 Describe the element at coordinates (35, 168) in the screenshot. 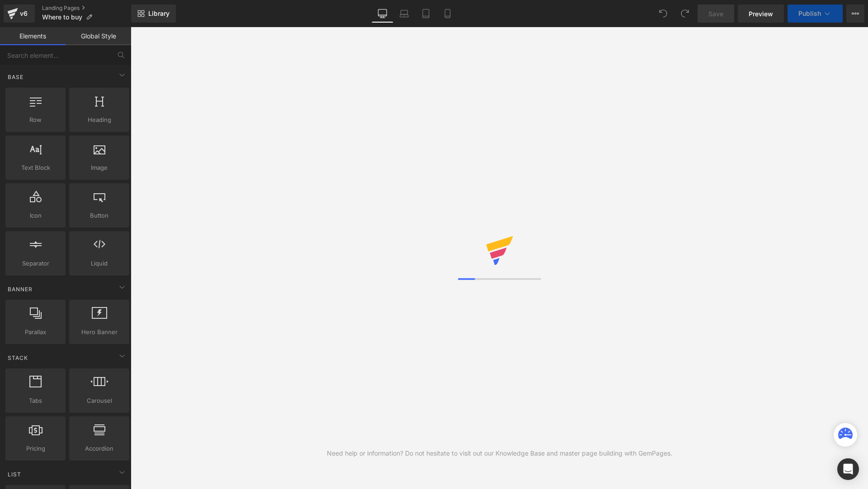

I see `span: Text Block` at that location.